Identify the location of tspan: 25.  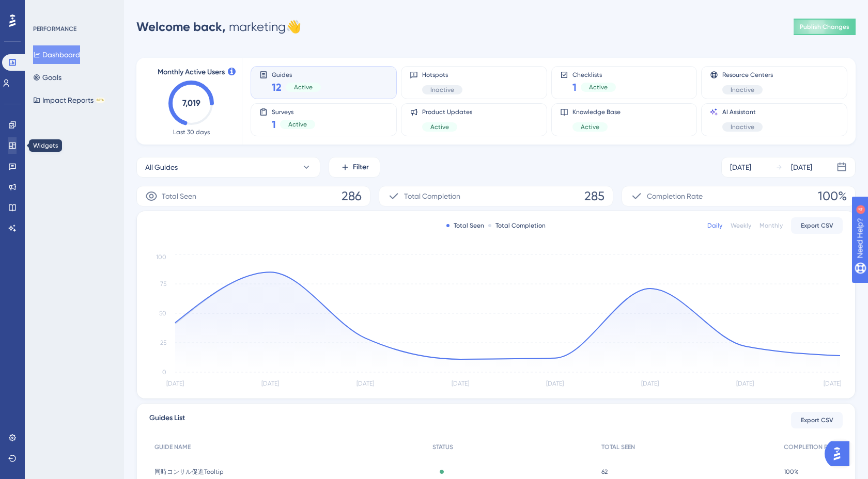
(163, 343).